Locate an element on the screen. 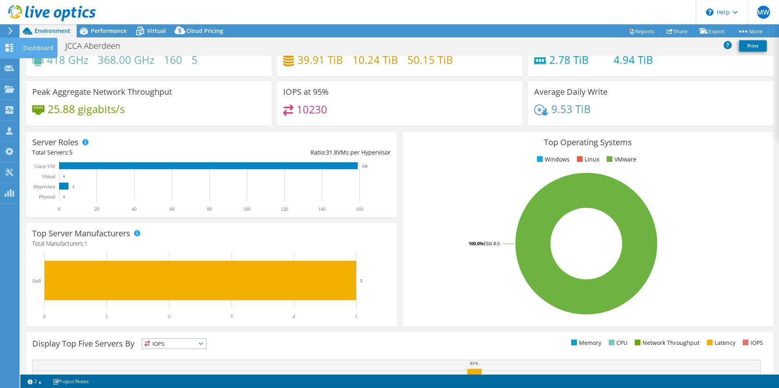  h4: 50.15 TiB is located at coordinates (430, 60).